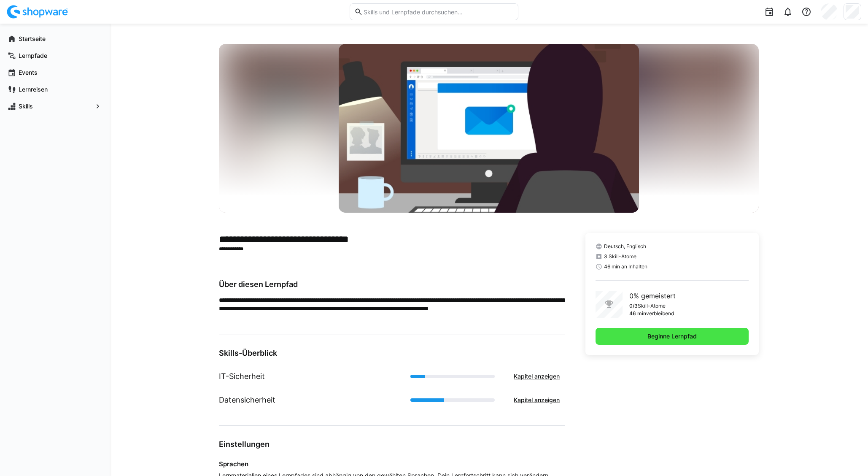 This screenshot has width=868, height=476. Describe the element at coordinates (652, 306) in the screenshot. I see `p: Skill-Atome` at that location.